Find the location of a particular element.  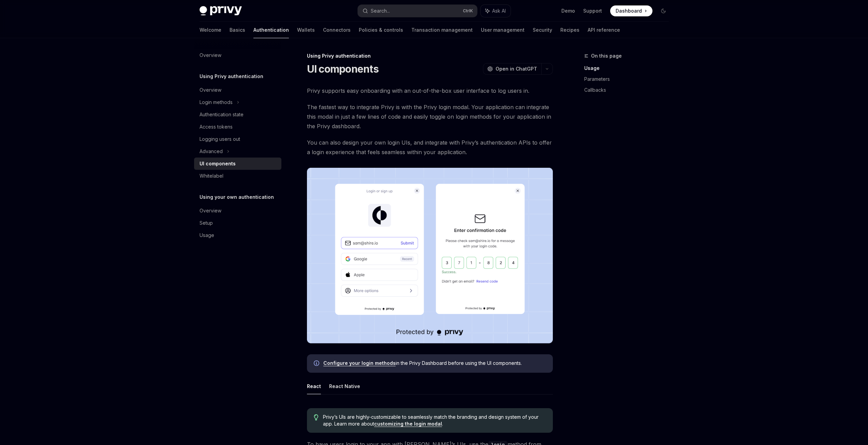

button: Search...CtrlK is located at coordinates (418, 11).